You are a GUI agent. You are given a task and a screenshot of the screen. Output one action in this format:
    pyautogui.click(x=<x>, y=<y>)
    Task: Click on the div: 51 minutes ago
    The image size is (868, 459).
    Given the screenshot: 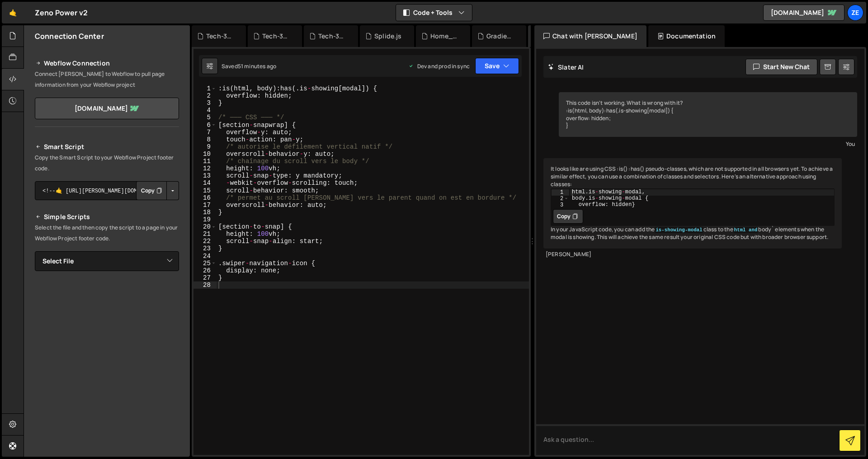 What is the action you would take?
    pyautogui.click(x=257, y=66)
    